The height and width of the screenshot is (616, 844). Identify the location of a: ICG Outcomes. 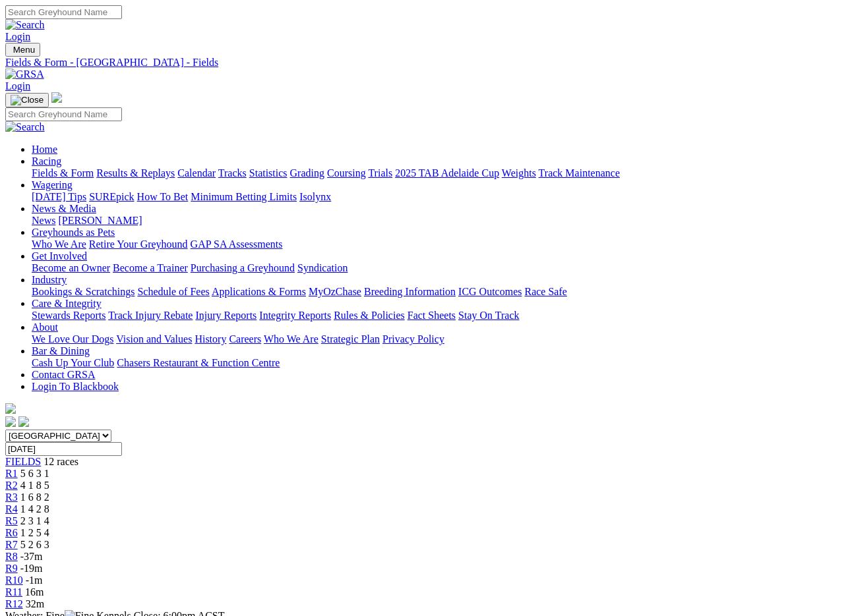
(490, 291).